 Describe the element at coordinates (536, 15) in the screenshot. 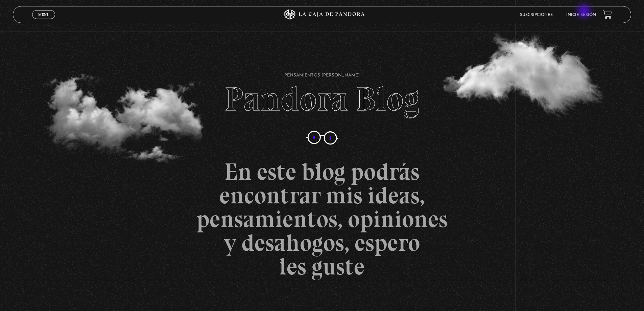

I see `a: Suscripciones` at that location.